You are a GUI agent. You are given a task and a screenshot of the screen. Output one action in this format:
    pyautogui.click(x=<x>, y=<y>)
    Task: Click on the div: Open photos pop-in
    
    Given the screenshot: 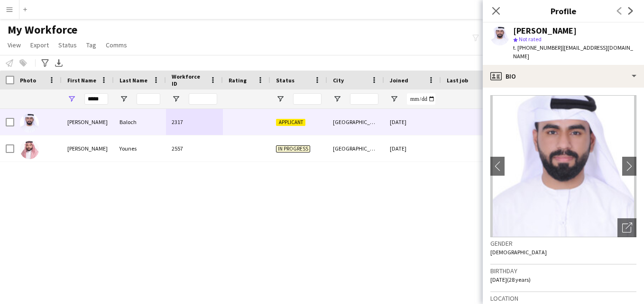 What is the action you would take?
    pyautogui.click(x=627, y=228)
    